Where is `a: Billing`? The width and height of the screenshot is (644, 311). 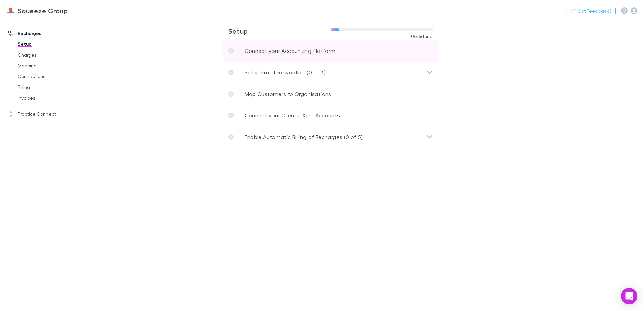
a: Billing is located at coordinates (51, 87).